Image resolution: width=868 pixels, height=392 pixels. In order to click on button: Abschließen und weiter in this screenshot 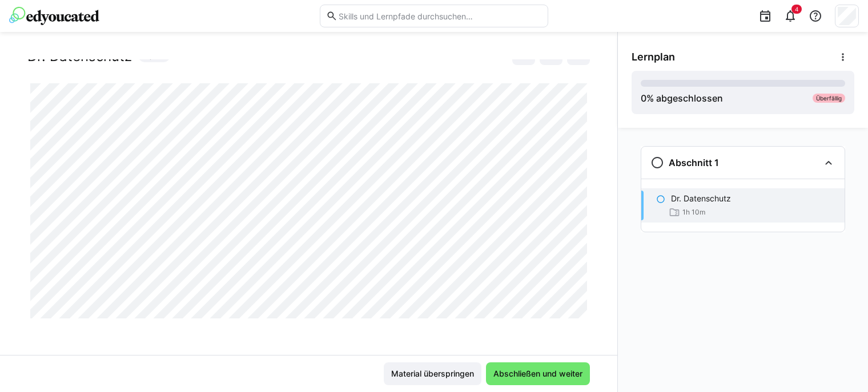, I will do `click(538, 374)`.